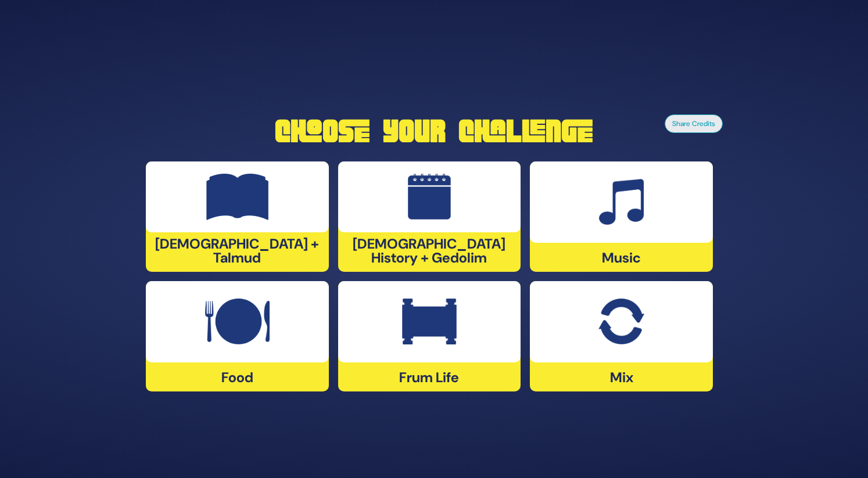 This screenshot has width=868, height=478. Describe the element at coordinates (621, 202) in the screenshot. I see `img: Music` at that location.